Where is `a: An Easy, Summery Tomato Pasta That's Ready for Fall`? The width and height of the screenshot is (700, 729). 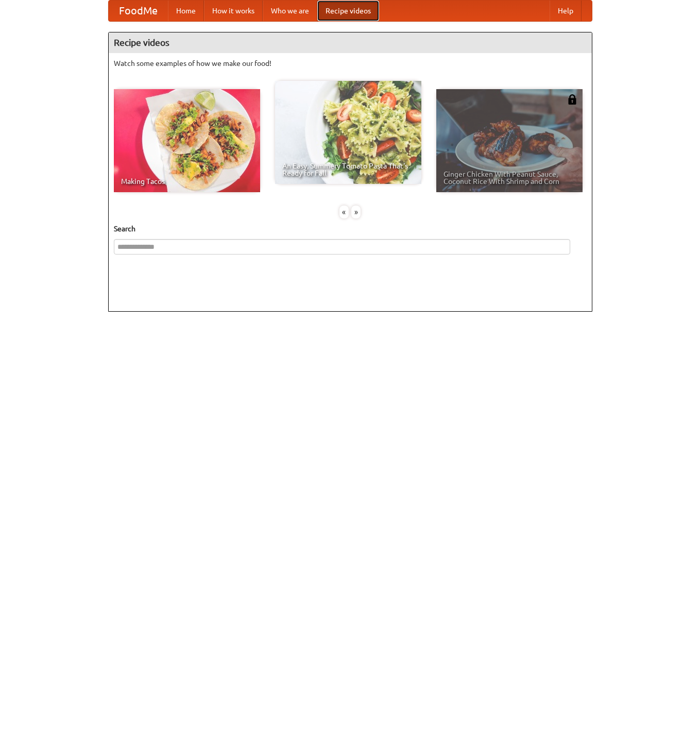 a: An Easy, Summery Tomato Pasta That's Ready for Fall is located at coordinates (348, 132).